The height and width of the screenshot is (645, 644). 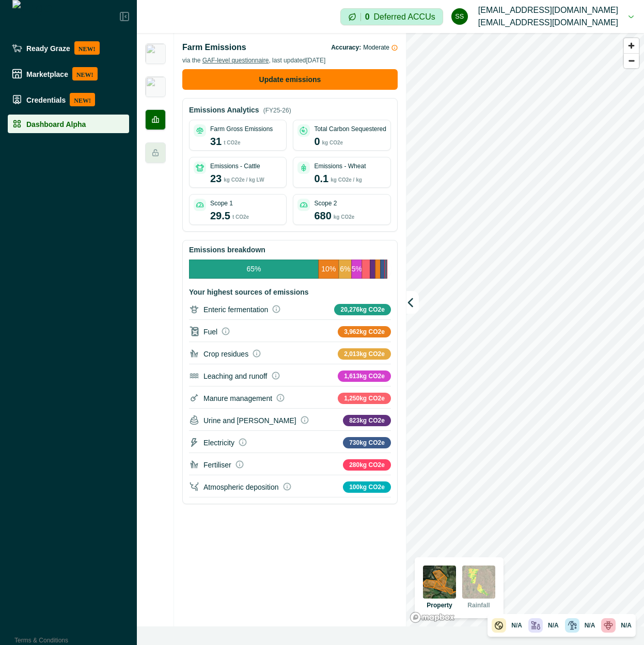 What do you see at coordinates (47, 74) in the screenshot?
I see `p: Marketplace` at bounding box center [47, 74].